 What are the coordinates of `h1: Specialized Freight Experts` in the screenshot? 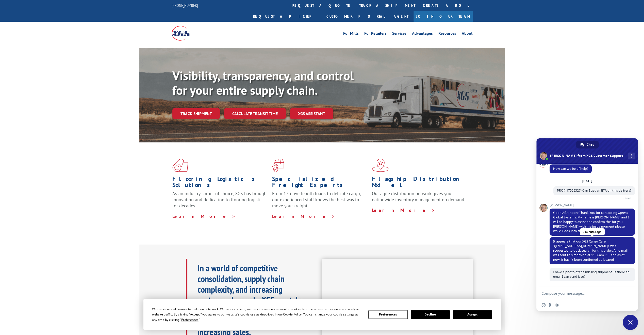 It's located at (320, 183).